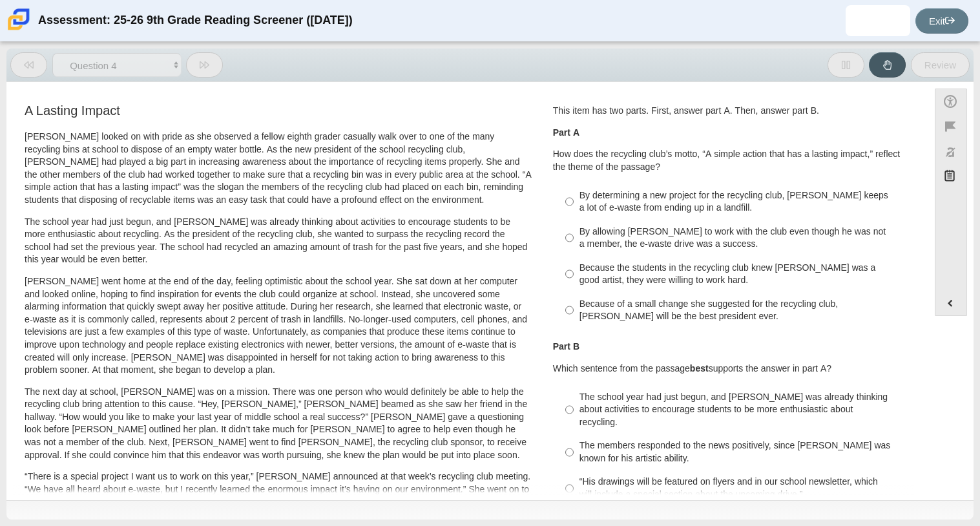 This screenshot has height=526, width=980. I want to click on button: Review, so click(940, 65).